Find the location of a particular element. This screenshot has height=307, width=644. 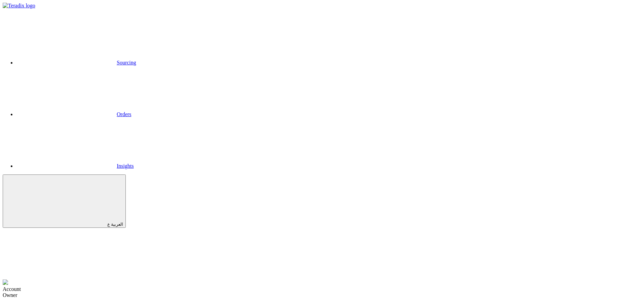

a: Sourcing is located at coordinates (76, 62).